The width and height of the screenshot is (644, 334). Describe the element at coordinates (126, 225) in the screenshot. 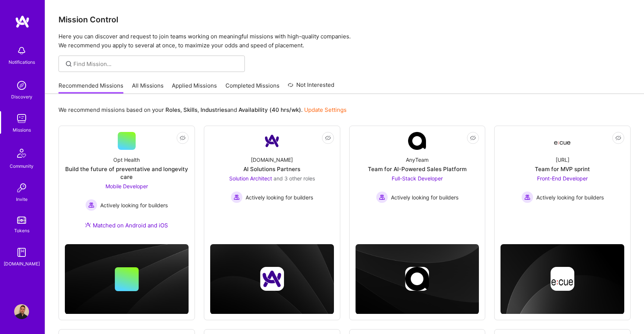

I see `div: Matched on Android and iOS` at that location.